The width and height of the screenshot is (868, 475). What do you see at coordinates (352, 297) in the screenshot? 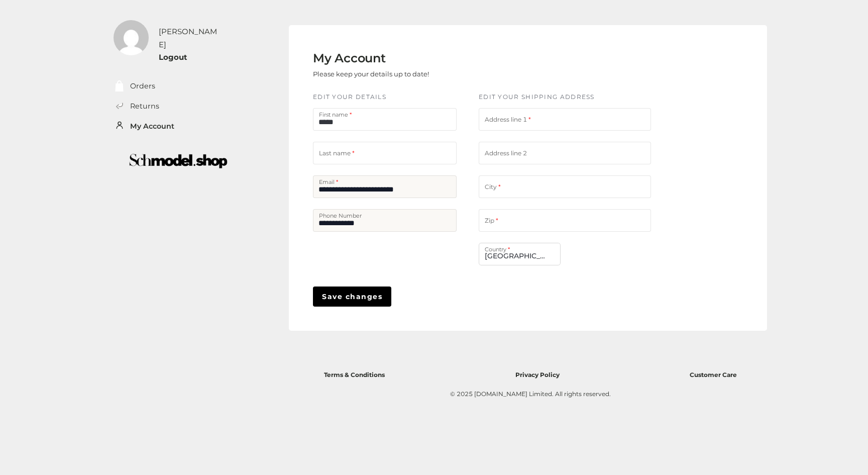
I see `button: Save changes` at bounding box center [352, 297].